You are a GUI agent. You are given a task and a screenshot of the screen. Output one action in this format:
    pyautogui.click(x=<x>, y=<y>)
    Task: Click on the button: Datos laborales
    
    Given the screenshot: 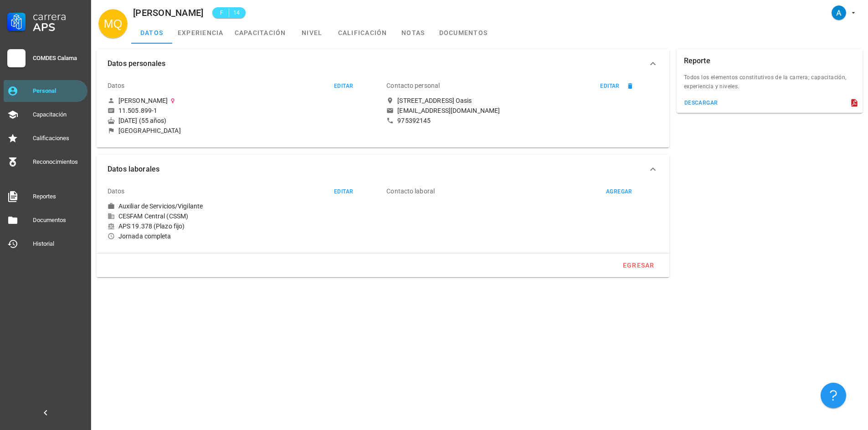 What is the action you would take?
    pyautogui.click(x=383, y=169)
    